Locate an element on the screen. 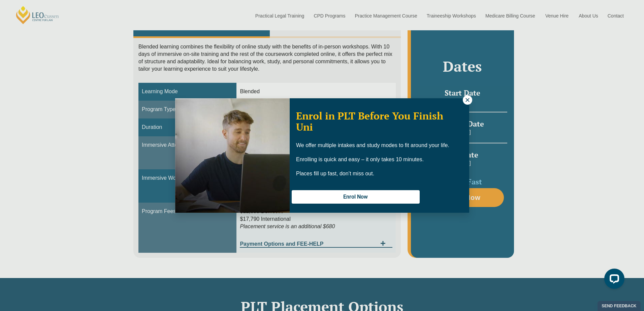 The height and width of the screenshot is (311, 644). button: Open LiveChat chat widget is located at coordinates (16, 13).